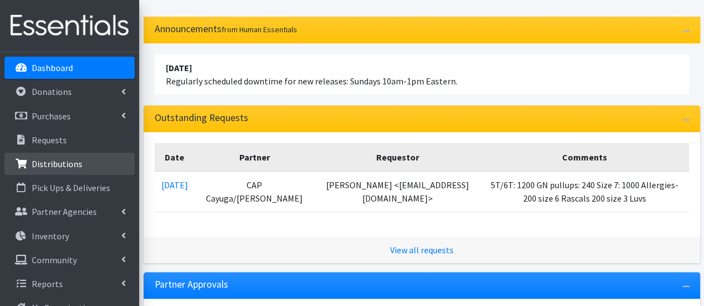 The width and height of the screenshot is (704, 306). What do you see at coordinates (47, 284) in the screenshot?
I see `p: Reports` at bounding box center [47, 284].